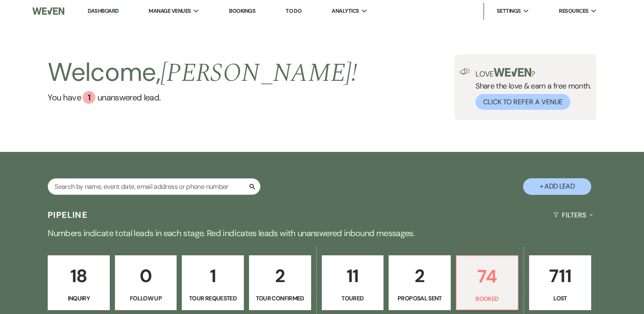 The height and width of the screenshot is (314, 644). I want to click on button: Click to Refer a Venue, so click(523, 102).